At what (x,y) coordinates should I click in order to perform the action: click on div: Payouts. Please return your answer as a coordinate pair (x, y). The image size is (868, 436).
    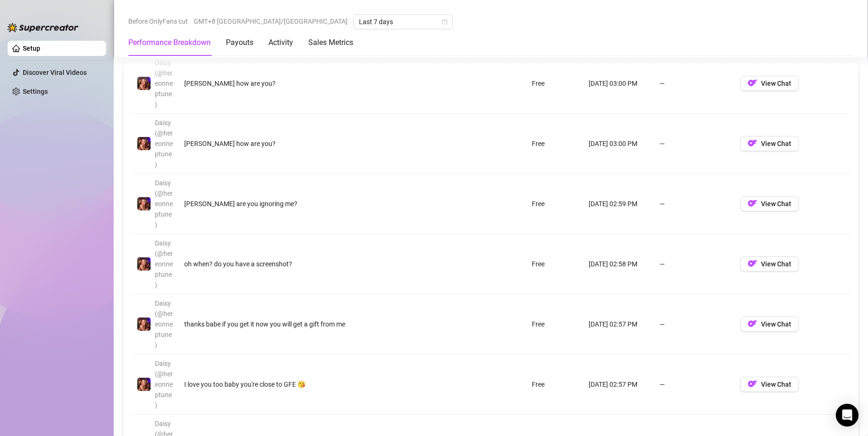
    Looking at the image, I should click on (240, 43).